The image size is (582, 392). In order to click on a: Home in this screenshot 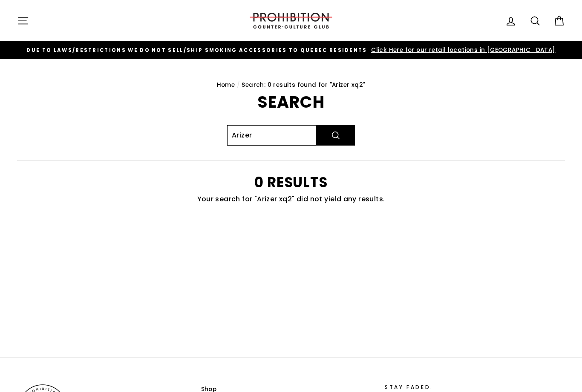, I will do `click(226, 84)`.